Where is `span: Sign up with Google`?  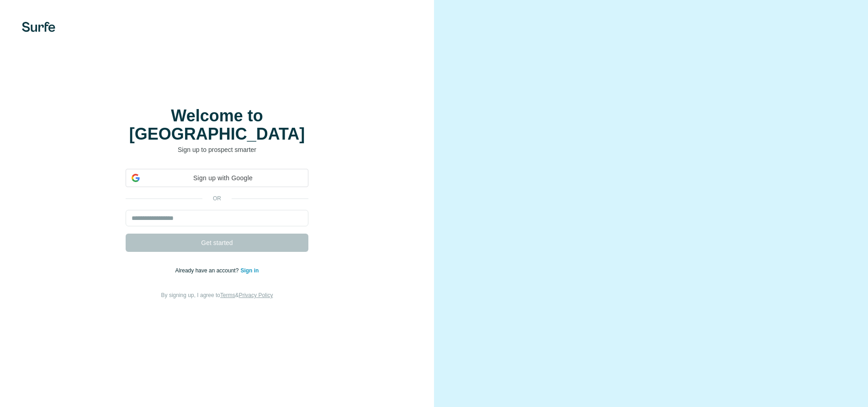
span: Sign up with Google is located at coordinates (223, 178).